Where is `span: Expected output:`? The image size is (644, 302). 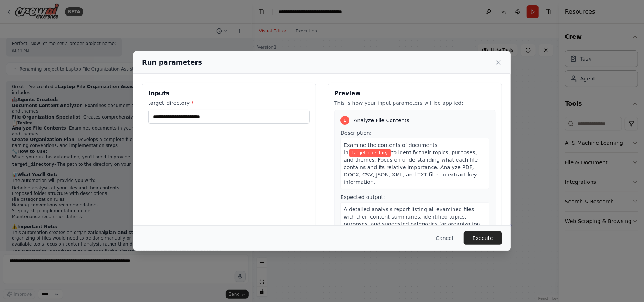
span: Expected output: is located at coordinates (363, 197).